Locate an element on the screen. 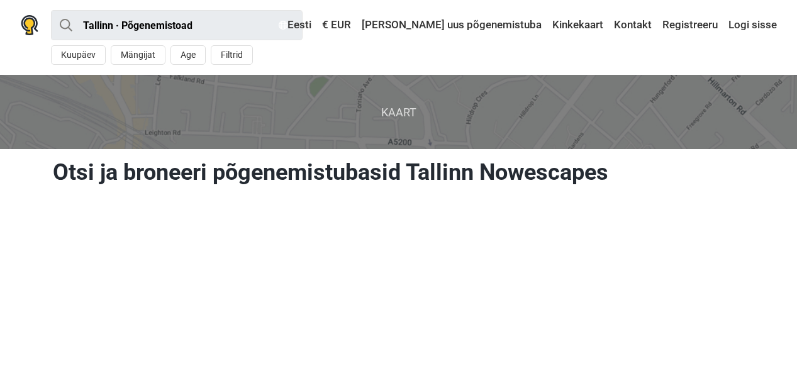 The height and width of the screenshot is (376, 797). a: Kontakt is located at coordinates (633, 25).